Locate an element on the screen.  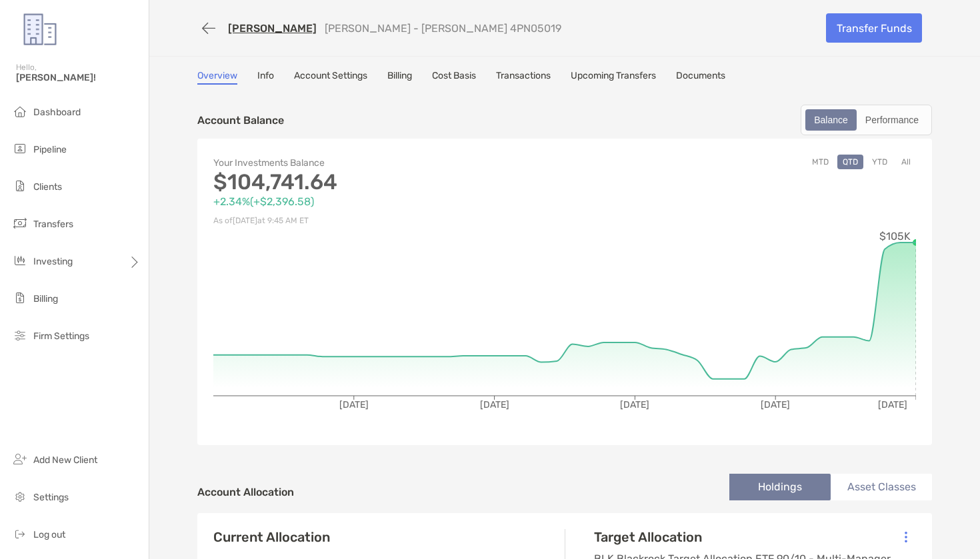
h4: Target Allocation is located at coordinates (742, 537).